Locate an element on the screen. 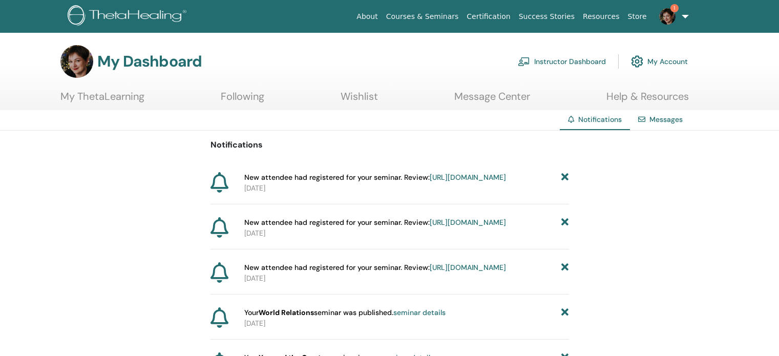 This screenshot has width=779, height=356. a: Instructor Dashboard is located at coordinates (562, 61).